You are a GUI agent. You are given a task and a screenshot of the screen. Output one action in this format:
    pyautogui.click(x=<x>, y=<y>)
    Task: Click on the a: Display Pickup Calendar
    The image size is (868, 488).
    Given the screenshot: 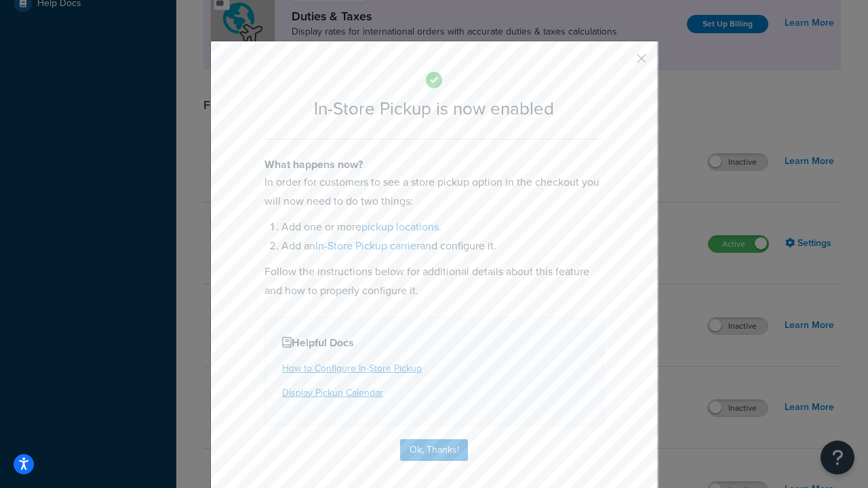 What is the action you would take?
    pyautogui.click(x=333, y=392)
    